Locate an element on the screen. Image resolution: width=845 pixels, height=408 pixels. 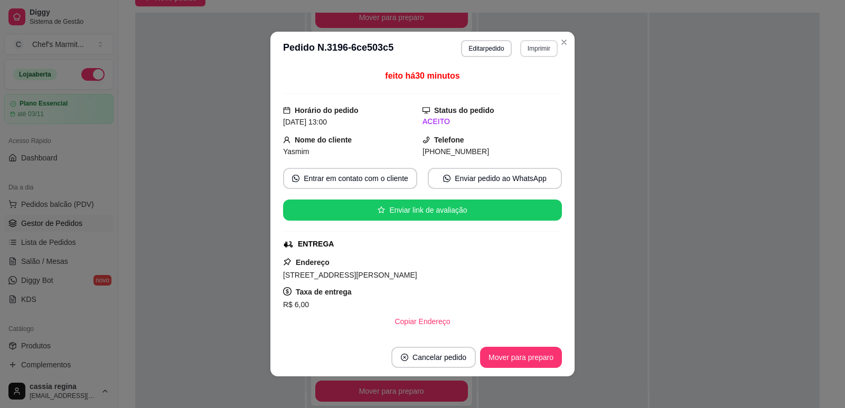
span: Yasmim is located at coordinates (296, 152).